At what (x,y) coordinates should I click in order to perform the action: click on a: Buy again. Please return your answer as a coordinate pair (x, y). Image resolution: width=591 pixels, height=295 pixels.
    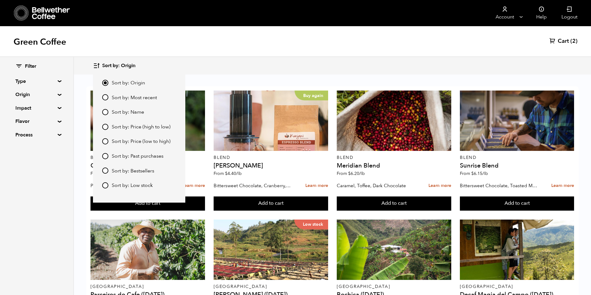
    Looking at the image, I should click on (270, 121).